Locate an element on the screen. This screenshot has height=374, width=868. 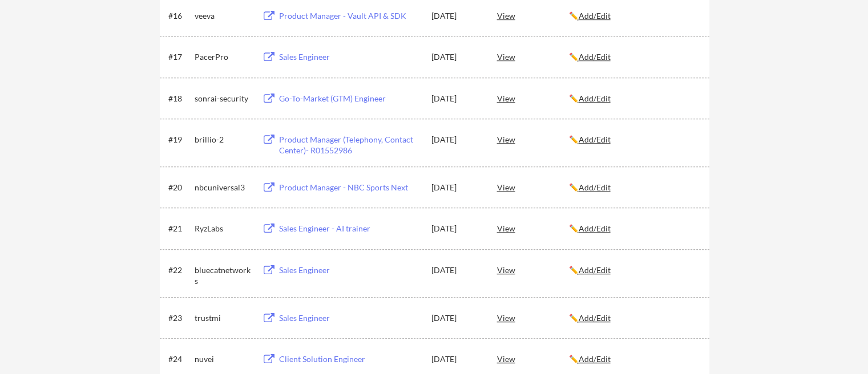
div: #24 is located at coordinates (180, 360).